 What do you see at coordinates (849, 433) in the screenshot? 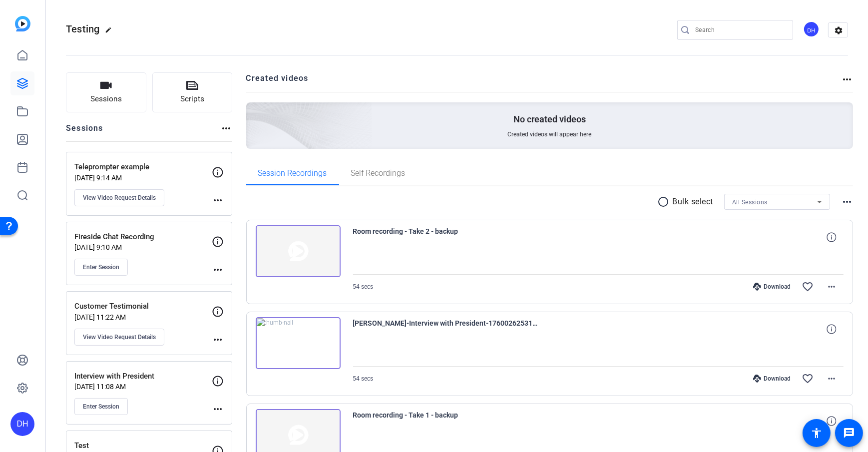
I see `mat-icon: message` at bounding box center [849, 433].